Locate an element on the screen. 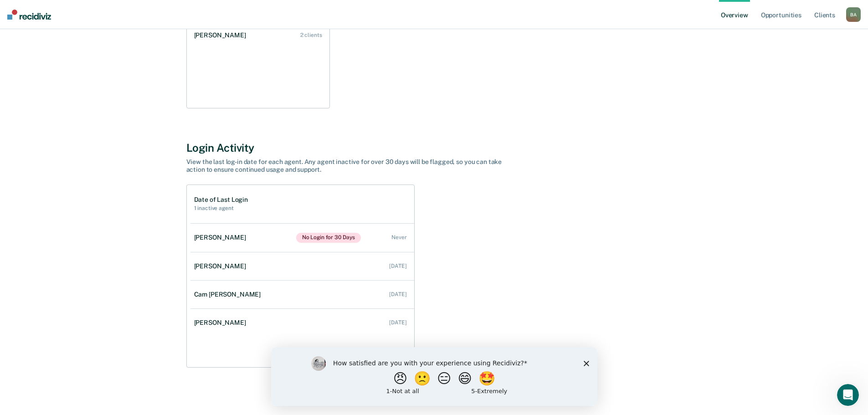 Image resolution: width=868 pixels, height=415 pixels. div: Login Activity is located at coordinates (434, 147).